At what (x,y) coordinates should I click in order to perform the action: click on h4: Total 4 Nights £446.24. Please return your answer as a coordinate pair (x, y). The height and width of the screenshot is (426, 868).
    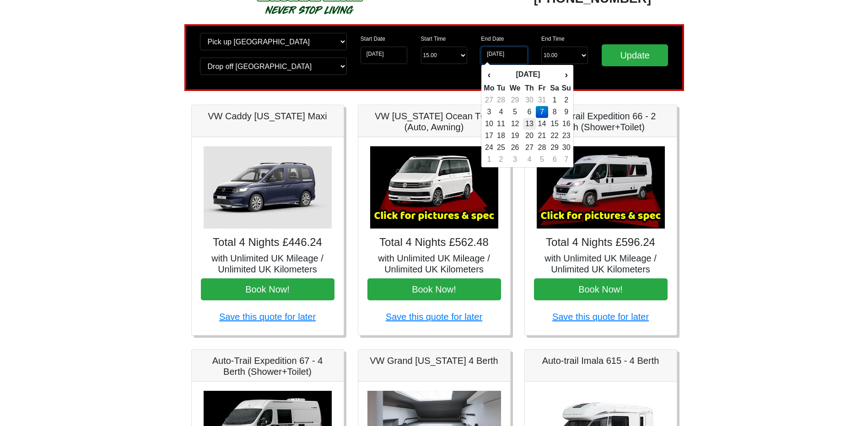
    Looking at the image, I should click on (268, 243).